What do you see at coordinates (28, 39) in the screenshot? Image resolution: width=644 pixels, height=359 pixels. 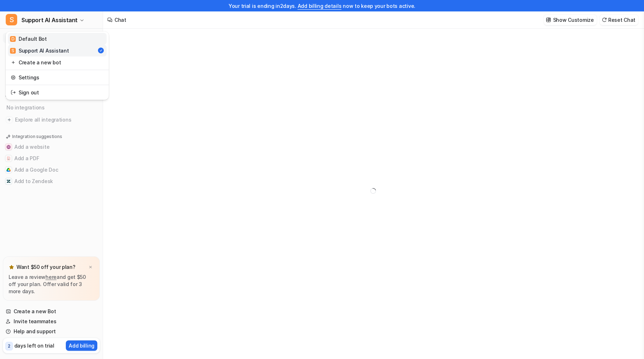 I see `div: Default Bot` at bounding box center [28, 39].